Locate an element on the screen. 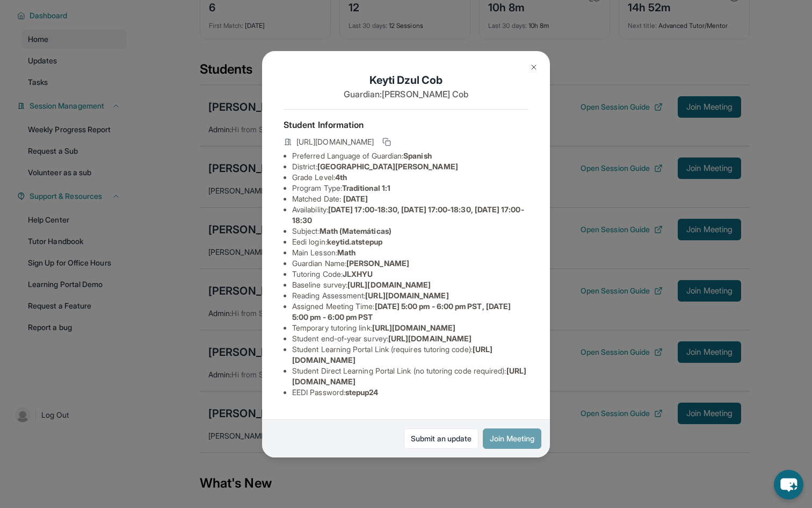  li: Reading Assessment : is located at coordinates (410, 295).